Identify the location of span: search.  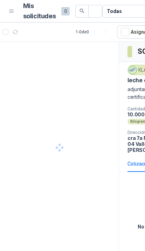
(82, 11).